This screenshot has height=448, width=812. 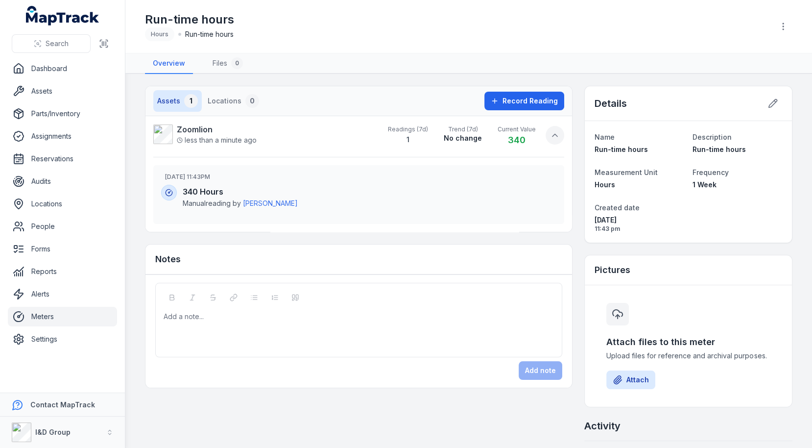 What do you see at coordinates (605, 184) in the screenshot?
I see `span: Hours` at bounding box center [605, 184].